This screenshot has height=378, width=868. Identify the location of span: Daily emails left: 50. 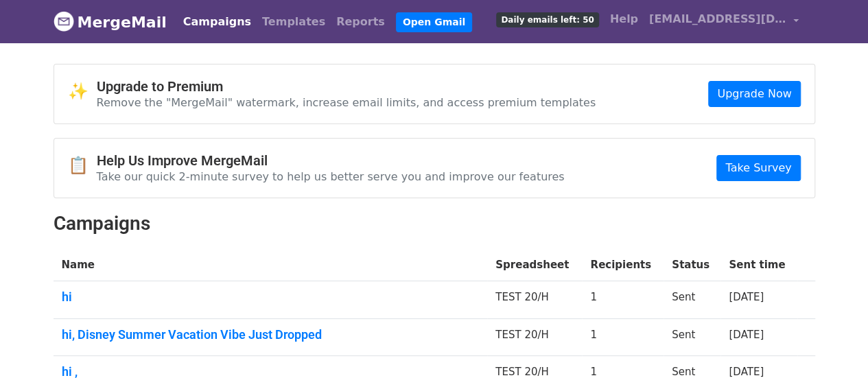
(547, 20).